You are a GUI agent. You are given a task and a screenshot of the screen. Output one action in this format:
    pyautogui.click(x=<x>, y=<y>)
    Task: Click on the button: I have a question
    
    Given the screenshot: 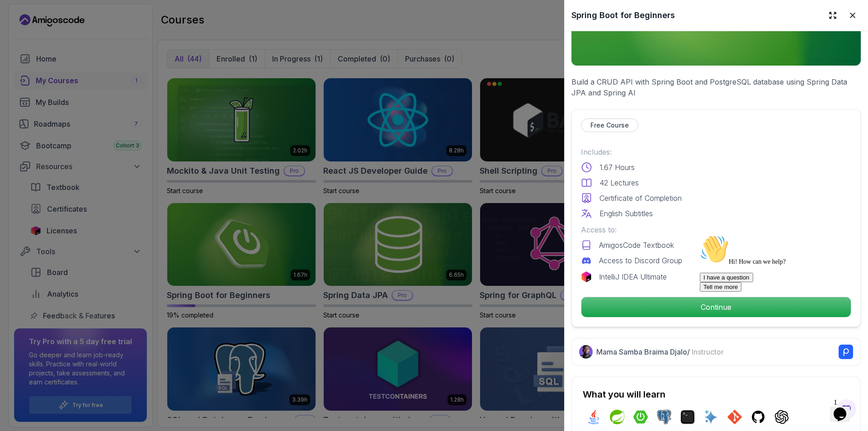 What is the action you would take?
    pyautogui.click(x=30, y=46)
    